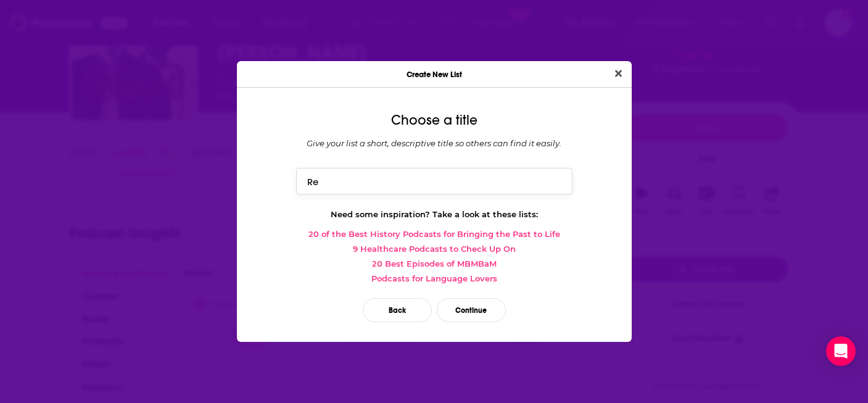  What do you see at coordinates (434, 234) in the screenshot?
I see `a: 20 of the Best History Podcasts for Bringing the Past to Life` at bounding box center [434, 234].